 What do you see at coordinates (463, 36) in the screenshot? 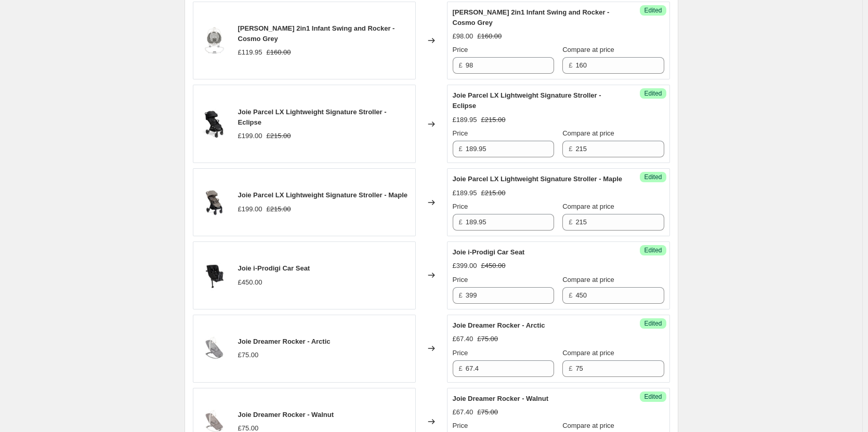
I see `div: £98.00` at bounding box center [463, 36].